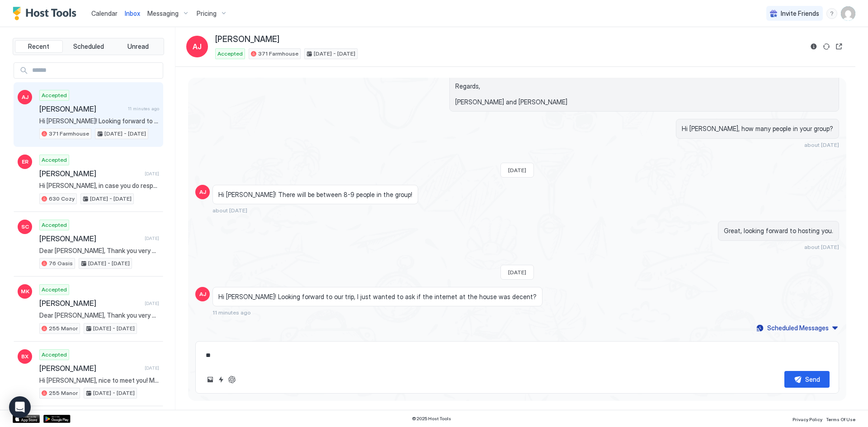  I want to click on div: Send, so click(813, 380).